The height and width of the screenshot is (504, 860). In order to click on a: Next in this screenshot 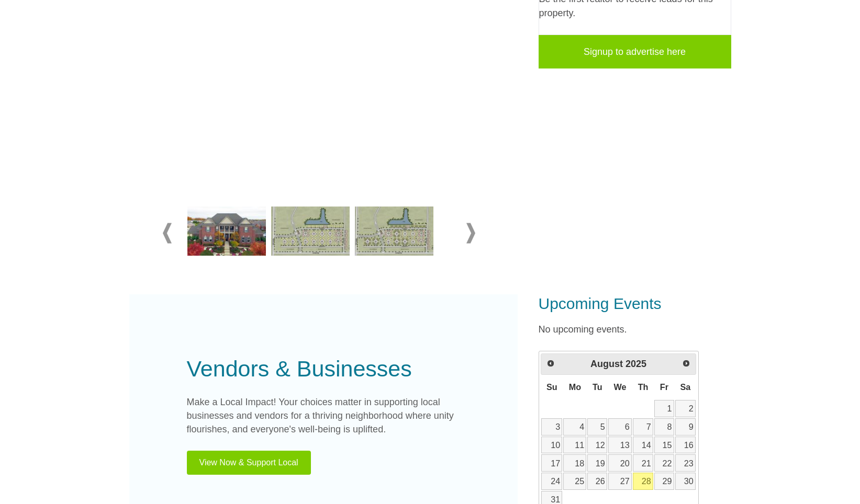, I will do `click(686, 364)`.